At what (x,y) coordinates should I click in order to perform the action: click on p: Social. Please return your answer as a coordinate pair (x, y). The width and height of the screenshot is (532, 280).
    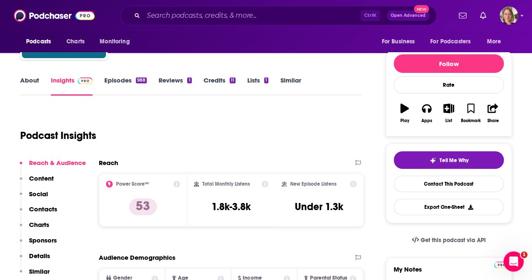
    Looking at the image, I should click on (38, 193).